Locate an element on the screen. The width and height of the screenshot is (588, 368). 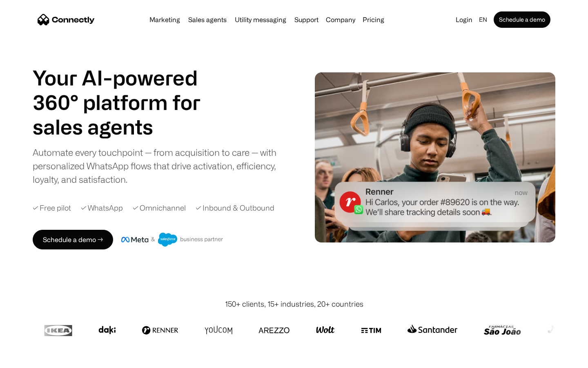
div: carousel is located at coordinates (127, 127).